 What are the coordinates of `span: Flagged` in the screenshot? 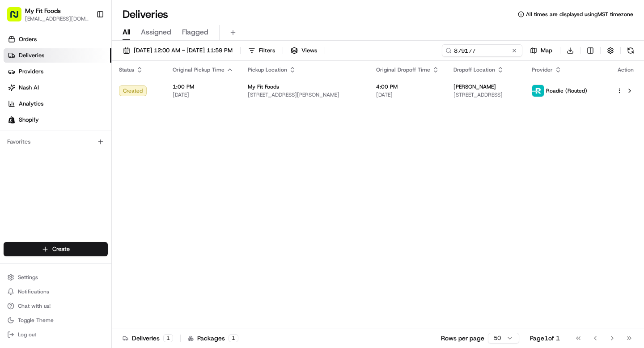 It's located at (195, 32).